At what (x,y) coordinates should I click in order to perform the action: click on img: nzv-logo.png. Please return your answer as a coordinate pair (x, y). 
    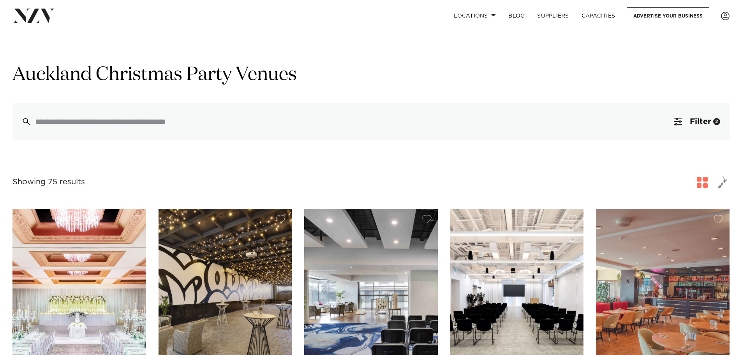
    Looking at the image, I should click on (33, 16).